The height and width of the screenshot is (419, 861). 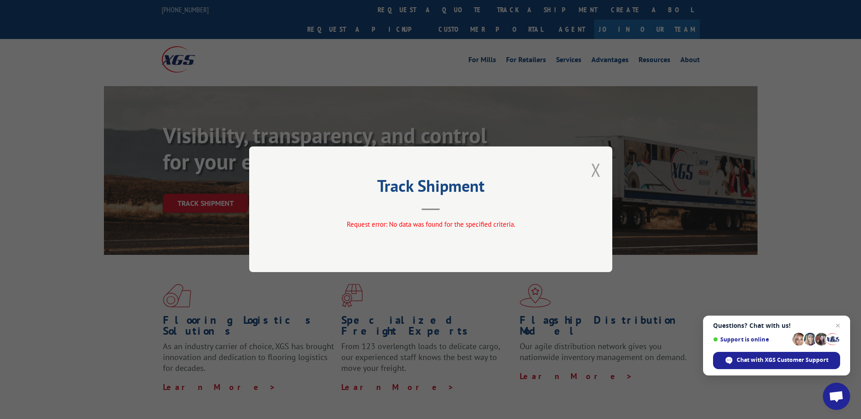 I want to click on span: Support is online, so click(x=751, y=339).